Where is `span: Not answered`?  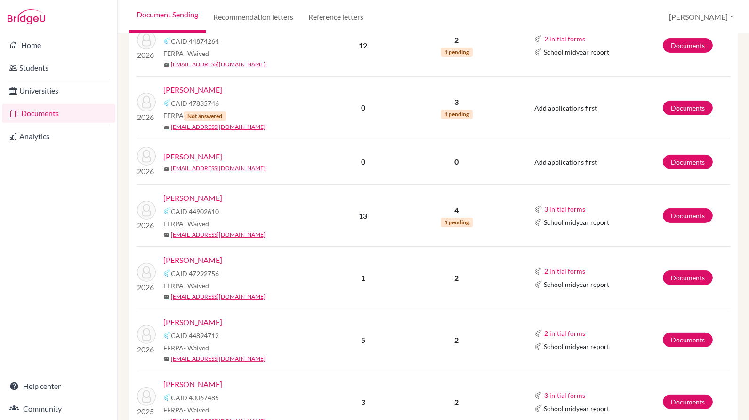 span: Not answered is located at coordinates (205, 116).